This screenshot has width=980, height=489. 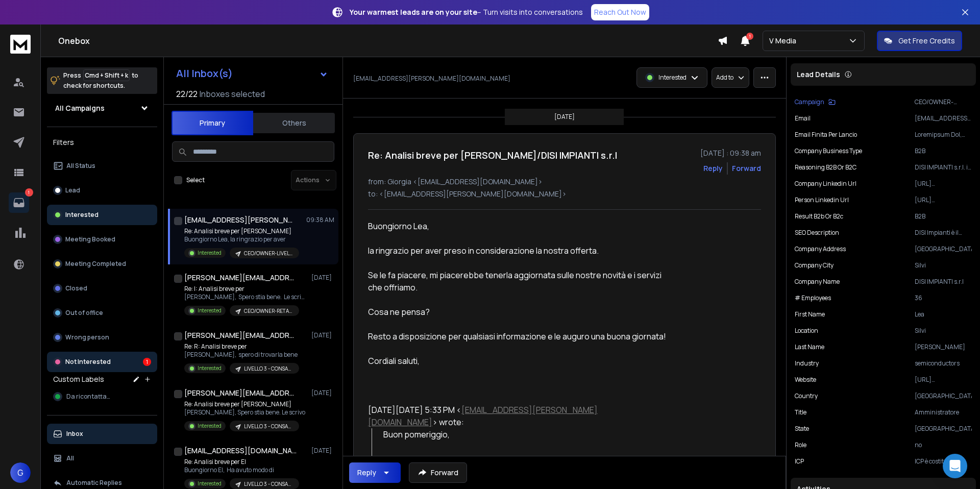 What do you see at coordinates (241, 347) in the screenshot?
I see `p: Re: R: Analisi breve per` at bounding box center [241, 347].